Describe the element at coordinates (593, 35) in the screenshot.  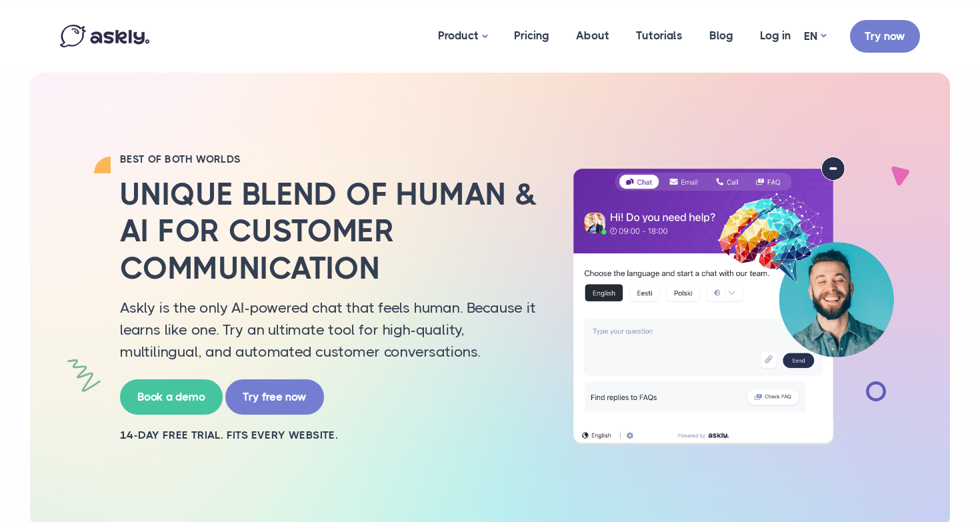
I see `a: About` at that location.